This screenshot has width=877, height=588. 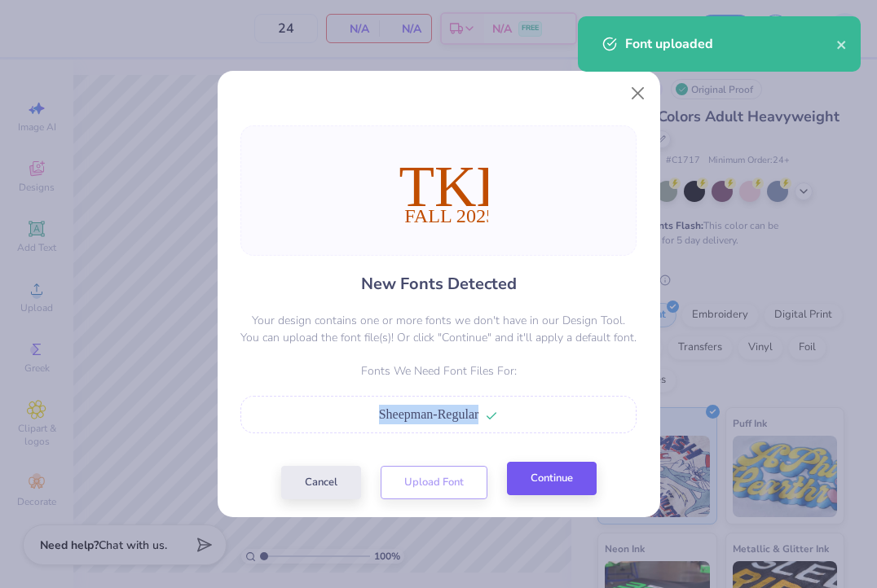 What do you see at coordinates (551, 479) in the screenshot?
I see `button: Continue` at bounding box center [551, 479].